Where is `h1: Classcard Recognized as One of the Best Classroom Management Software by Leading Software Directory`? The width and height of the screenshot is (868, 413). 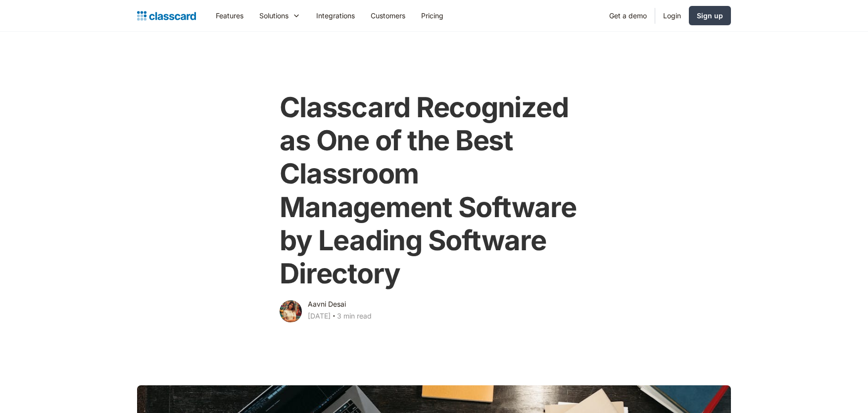
h1: Classcard Recognized as One of the Best Classroom Management Software by Leading Software Directory is located at coordinates (433, 190).